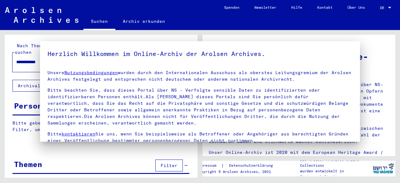 This screenshot has height=183, width=400. What do you see at coordinates (200, 107) in the screenshot?
I see `p: Bitte beachten Sie, dass dieses Portal über NS - Verfolgte sensible Daten zu identifizierten oder...` at bounding box center [200, 107].